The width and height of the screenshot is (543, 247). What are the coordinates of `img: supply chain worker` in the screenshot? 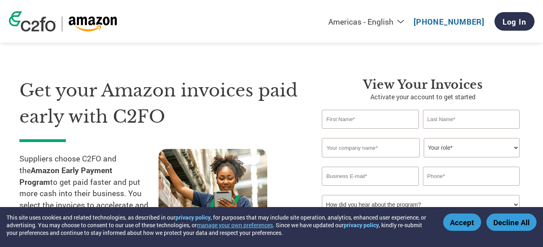 It's located at (213, 189).